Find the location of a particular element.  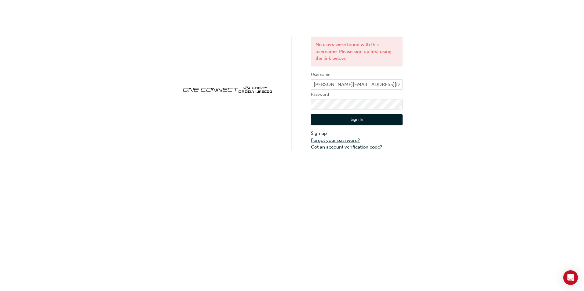

div: No users were found with this username. Please sign up first using the link below. is located at coordinates (357, 52).